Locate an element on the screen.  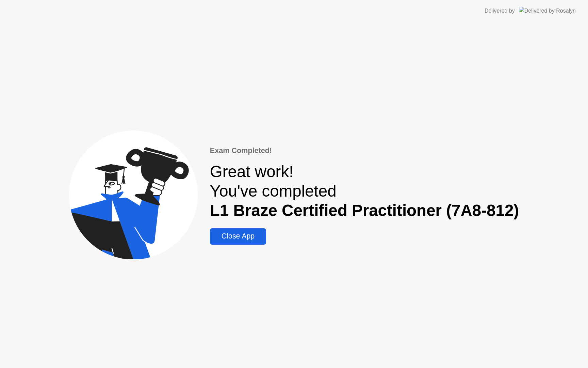
img: Delivered by Rosalyn is located at coordinates (547, 11).